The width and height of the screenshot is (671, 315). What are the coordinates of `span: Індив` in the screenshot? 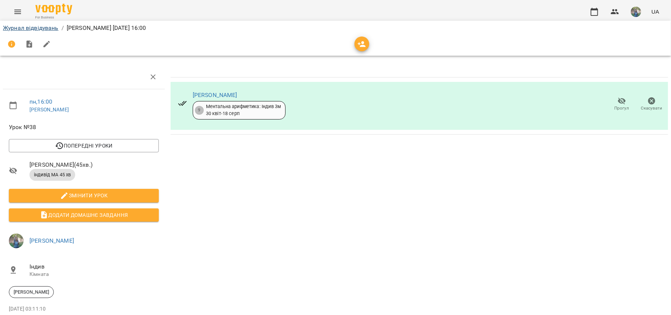 It's located at (94, 267).